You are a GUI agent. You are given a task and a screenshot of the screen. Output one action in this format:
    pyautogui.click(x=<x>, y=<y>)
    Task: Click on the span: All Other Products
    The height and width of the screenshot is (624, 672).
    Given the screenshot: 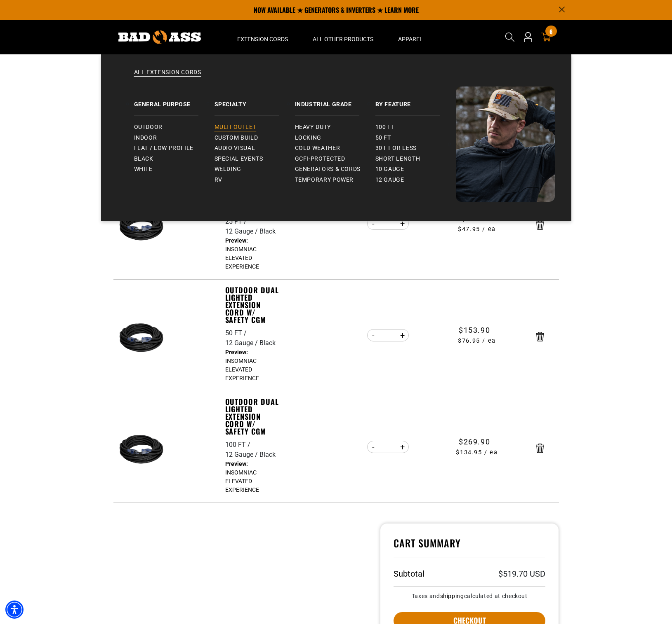 What is the action you would take?
    pyautogui.click(x=343, y=39)
    